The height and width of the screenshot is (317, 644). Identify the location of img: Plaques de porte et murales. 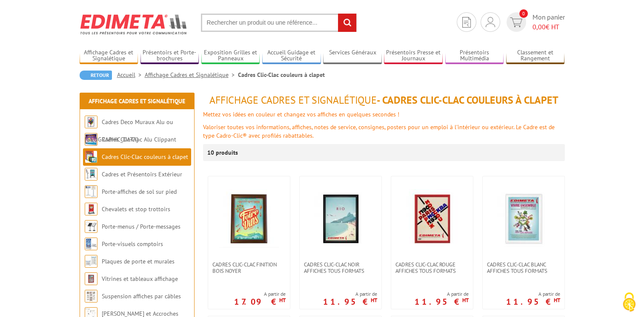
(91, 262).